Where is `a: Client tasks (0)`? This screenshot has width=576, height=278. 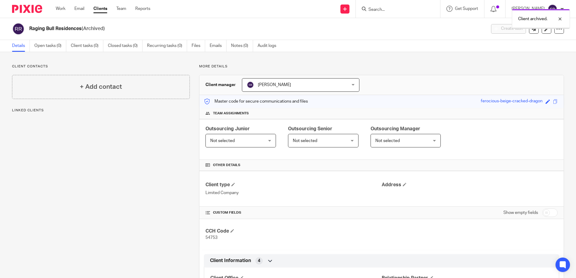
a: Client tasks (0) is located at coordinates (87, 46).